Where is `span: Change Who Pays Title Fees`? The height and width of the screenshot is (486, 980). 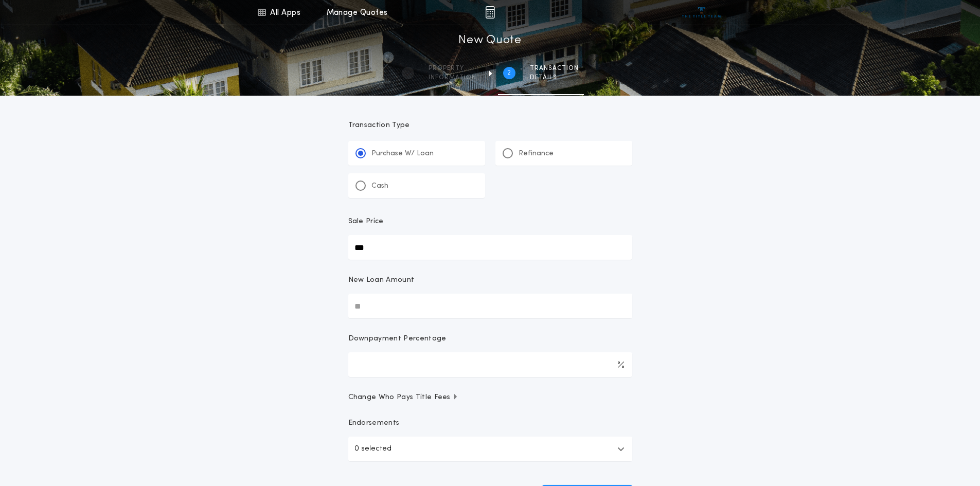 span: Change Who Pays Title Fees is located at coordinates (404, 398).